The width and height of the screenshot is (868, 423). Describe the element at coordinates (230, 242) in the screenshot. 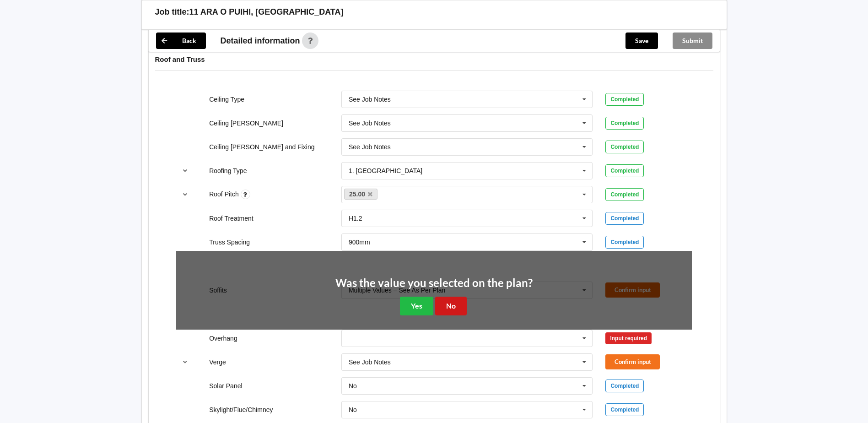

I see `label: Truss Spacing` at that location.